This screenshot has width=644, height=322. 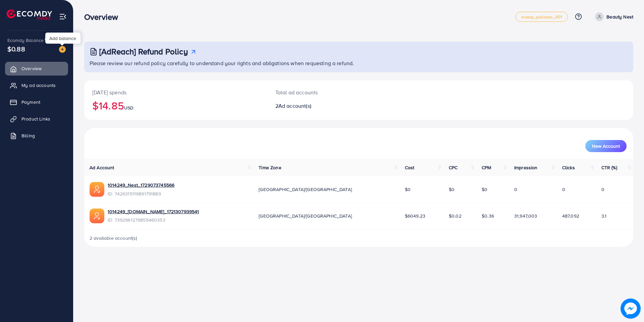 What do you see at coordinates (113, 238) in the screenshot?
I see `span: 2 available account(s)` at bounding box center [113, 238].